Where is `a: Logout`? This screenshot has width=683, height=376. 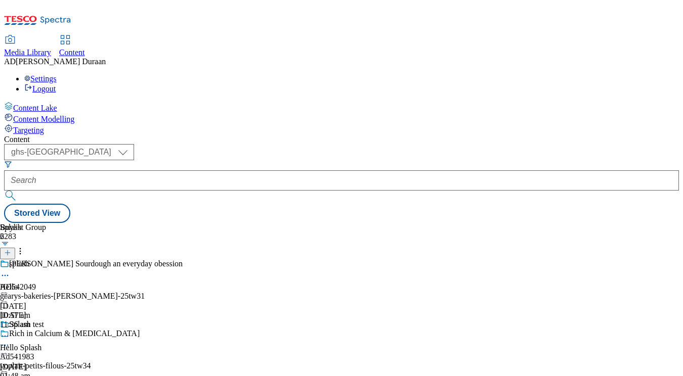 a: Logout is located at coordinates (40, 89).